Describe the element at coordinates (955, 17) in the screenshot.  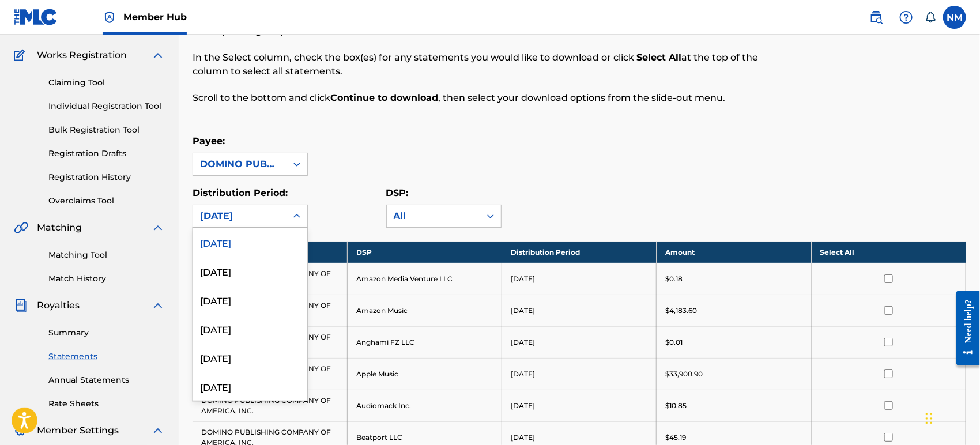
I see `div: User Menu` at that location.